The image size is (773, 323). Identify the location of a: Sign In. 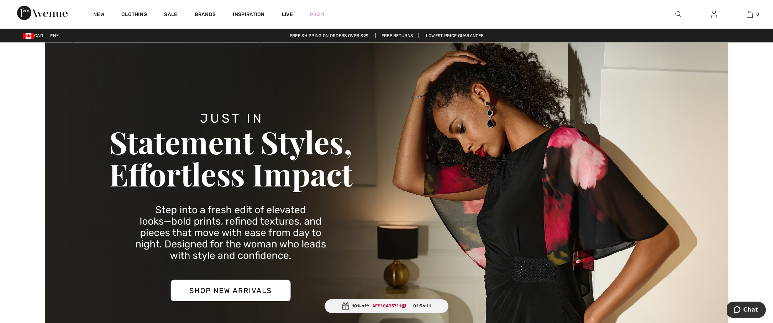
(714, 14).